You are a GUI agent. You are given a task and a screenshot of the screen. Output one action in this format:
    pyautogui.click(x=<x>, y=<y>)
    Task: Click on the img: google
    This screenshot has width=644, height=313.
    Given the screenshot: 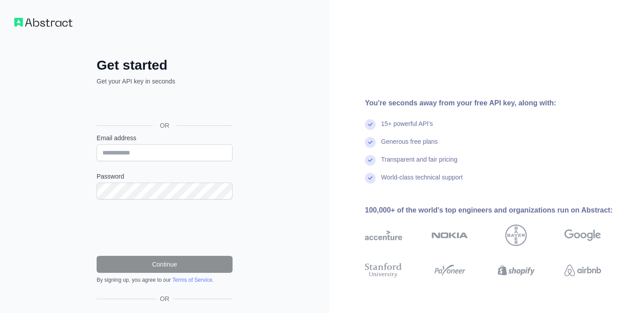 What is the action you would take?
    pyautogui.click(x=583, y=236)
    